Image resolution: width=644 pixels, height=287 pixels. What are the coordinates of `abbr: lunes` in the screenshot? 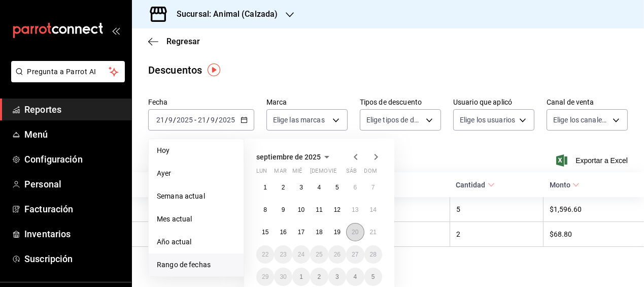 It's located at (261, 172).